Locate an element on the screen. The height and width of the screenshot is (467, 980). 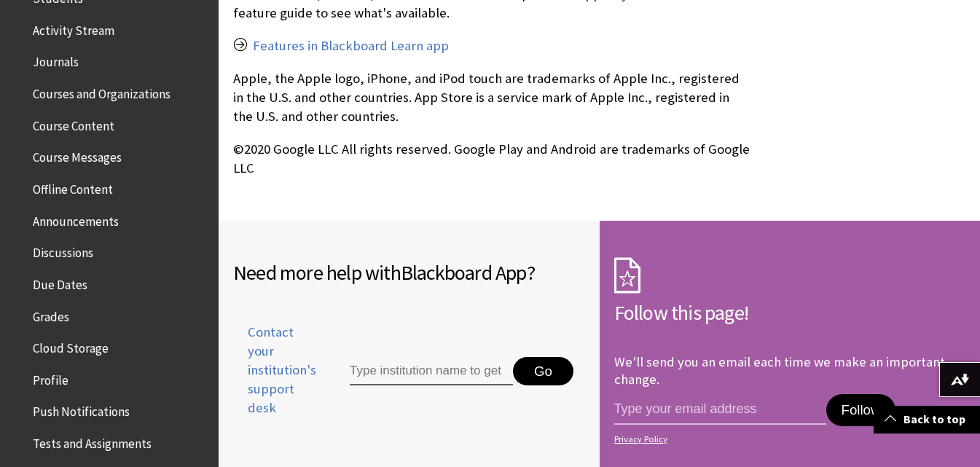
span: Journals is located at coordinates (55, 60).